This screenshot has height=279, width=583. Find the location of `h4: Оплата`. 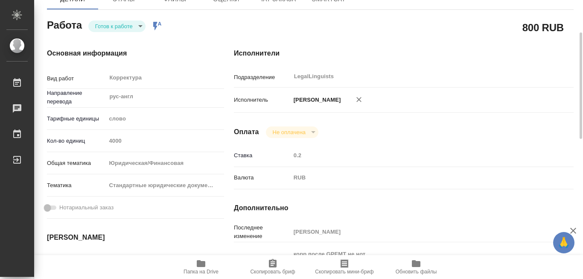

h4: Оплата is located at coordinates (246, 132).